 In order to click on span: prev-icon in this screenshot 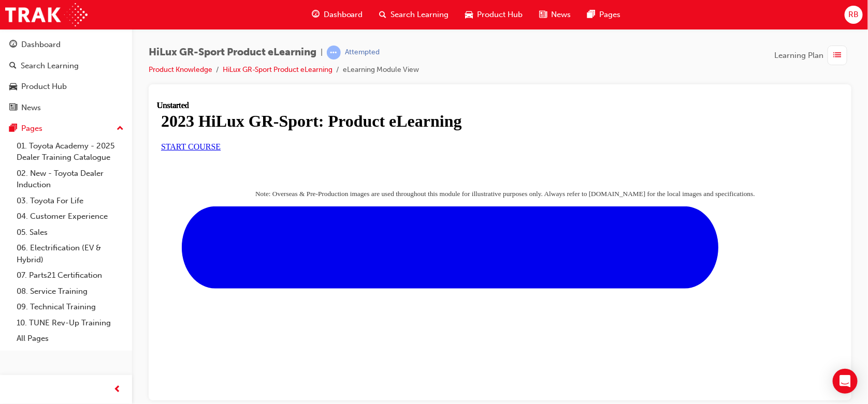, I will do `click(117, 390)`.